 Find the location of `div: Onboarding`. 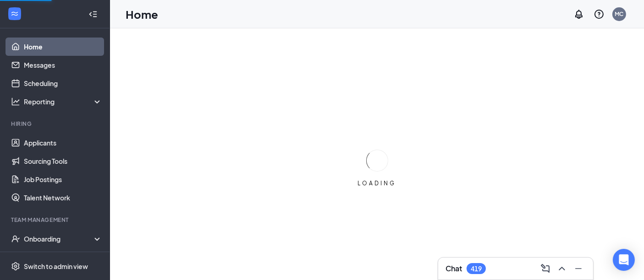

div: Onboarding is located at coordinates (59, 239).